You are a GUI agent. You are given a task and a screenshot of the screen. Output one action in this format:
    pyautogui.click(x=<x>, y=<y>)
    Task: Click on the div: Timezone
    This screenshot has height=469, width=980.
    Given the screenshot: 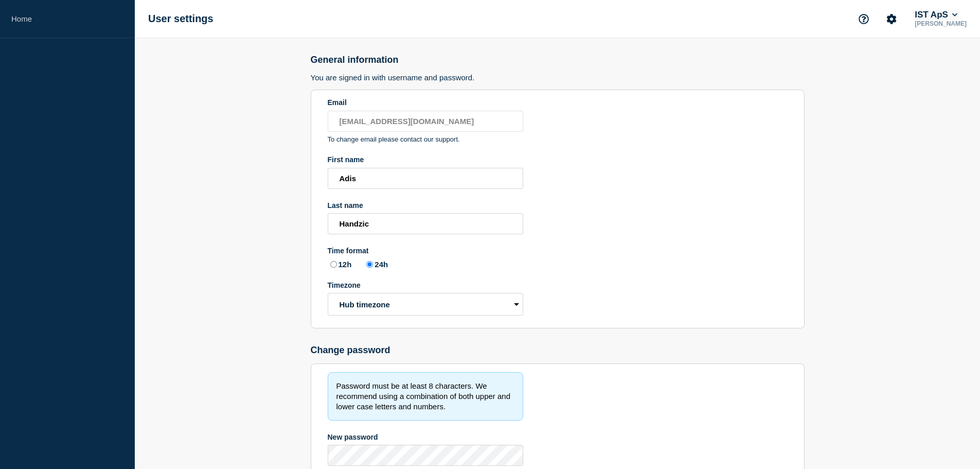 What is the action you would take?
    pyautogui.click(x=425, y=285)
    